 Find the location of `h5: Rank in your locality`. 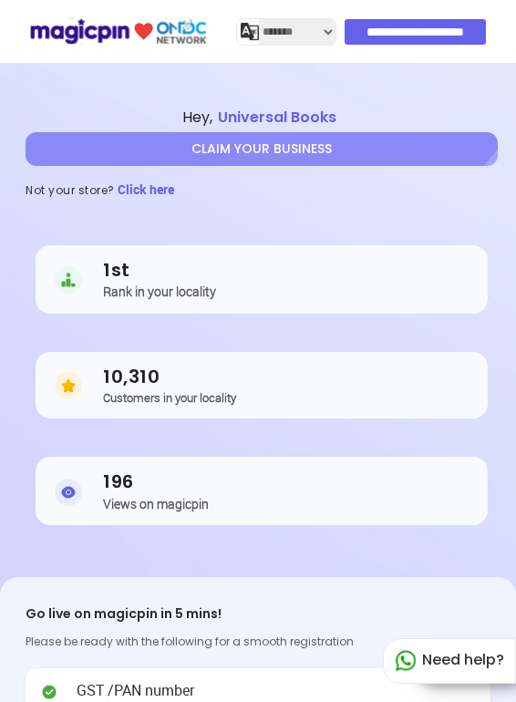

h5: Rank in your locality is located at coordinates (159, 291).